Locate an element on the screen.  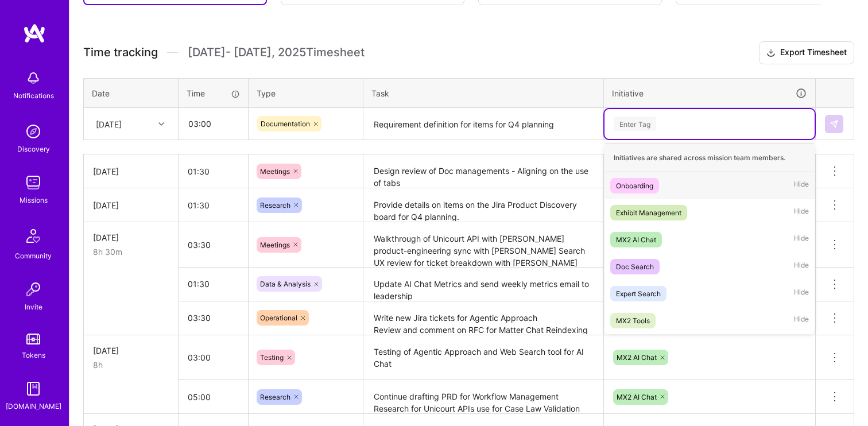
div: 8h 30m is located at coordinates (131, 252).